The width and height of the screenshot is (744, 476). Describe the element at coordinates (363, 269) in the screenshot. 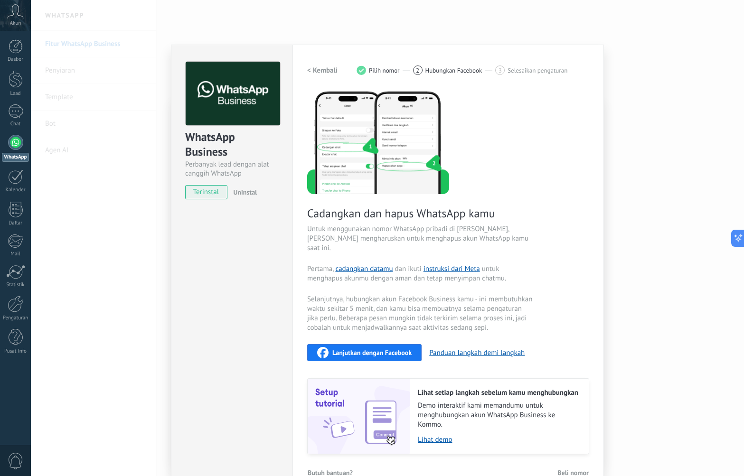

I see `a: cadangkan datamu` at that location.